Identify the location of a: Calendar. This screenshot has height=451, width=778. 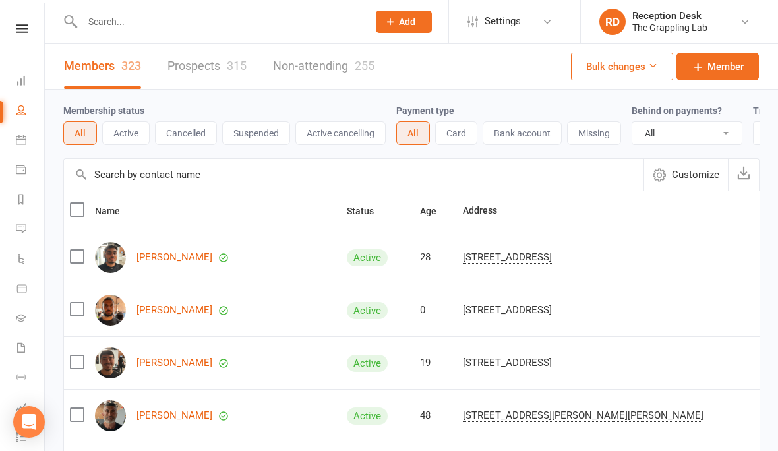
(30, 141).